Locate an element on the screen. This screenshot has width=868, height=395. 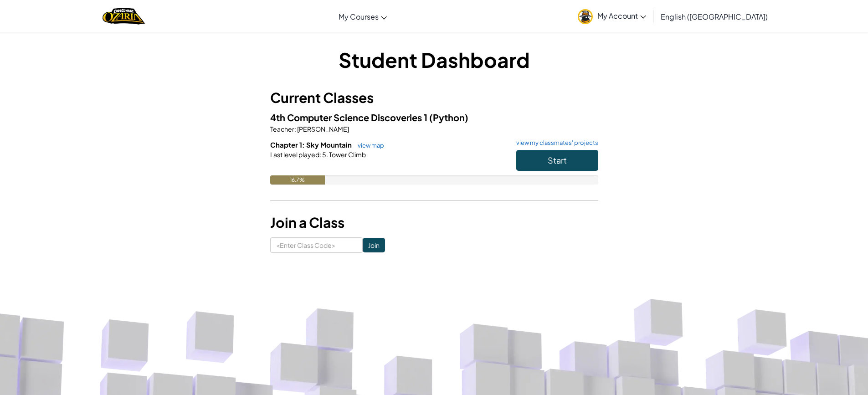
span: My Courses is located at coordinates (358, 17).